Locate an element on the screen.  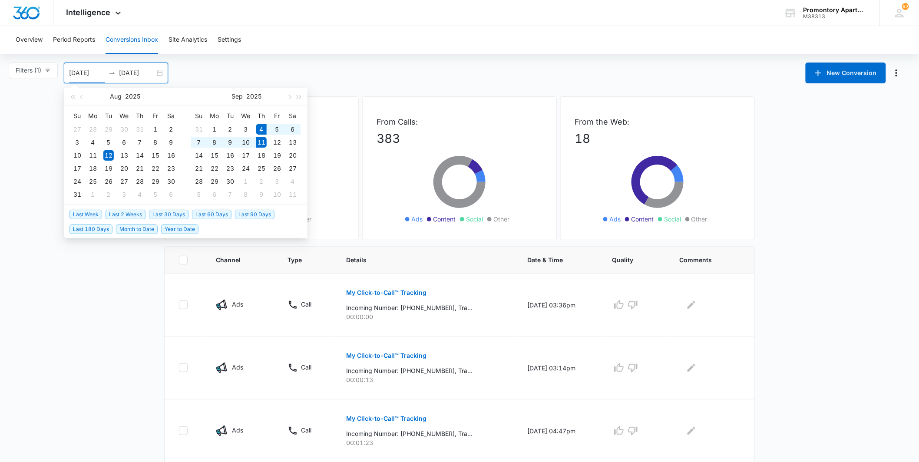
button: Site Analytics is located at coordinates (188, 40).